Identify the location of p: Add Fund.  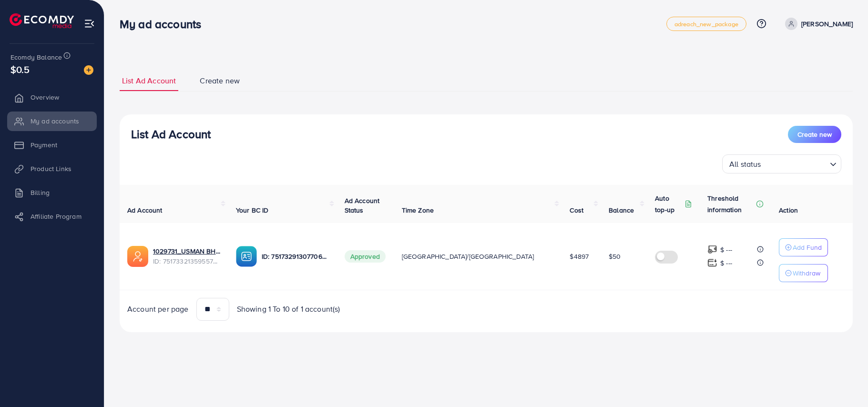
(807, 247).